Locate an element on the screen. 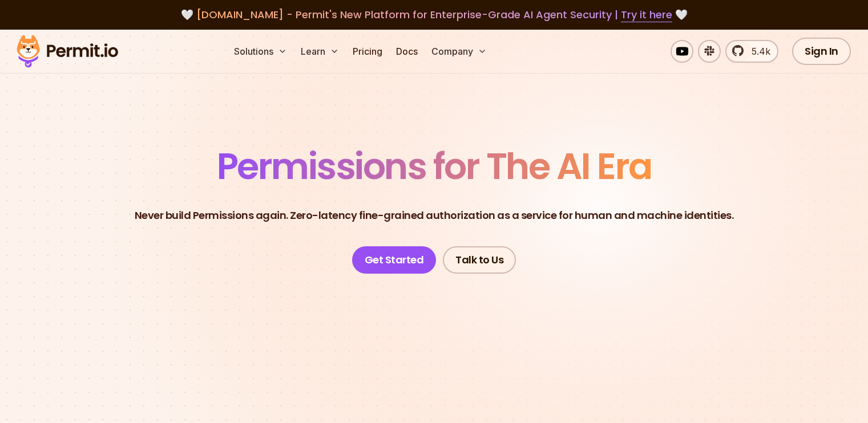 This screenshot has height=423, width=868. a: Get Started is located at coordinates (394, 260).